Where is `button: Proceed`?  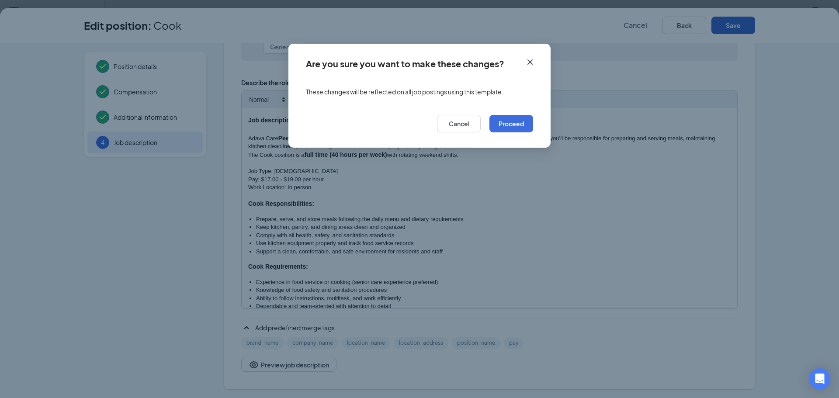
button: Proceed is located at coordinates (511, 124).